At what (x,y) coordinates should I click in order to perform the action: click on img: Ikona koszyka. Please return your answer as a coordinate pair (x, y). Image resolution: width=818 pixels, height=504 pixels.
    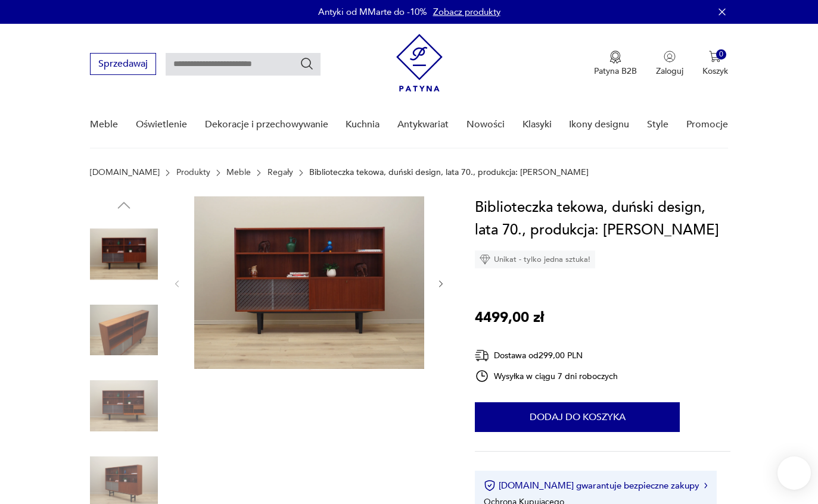
    Looking at the image, I should click on (715, 56).